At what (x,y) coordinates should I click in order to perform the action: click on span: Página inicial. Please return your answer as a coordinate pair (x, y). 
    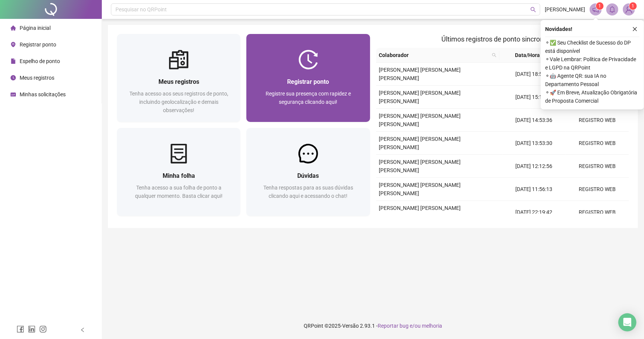
    Looking at the image, I should click on (35, 28).